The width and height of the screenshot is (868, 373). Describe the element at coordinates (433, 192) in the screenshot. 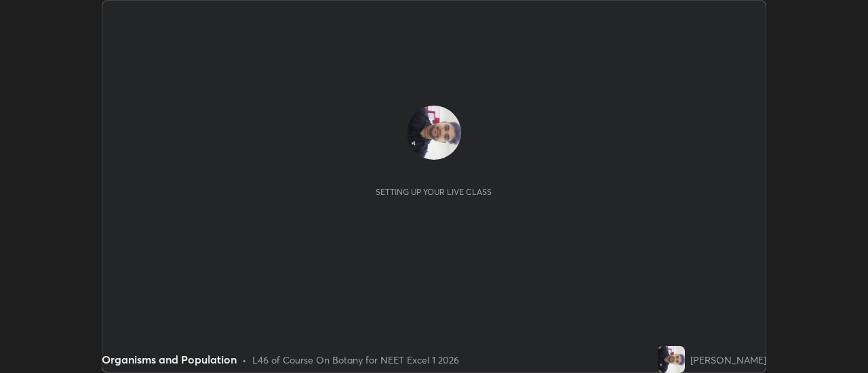

I see `div: Setting up your live class` at that location.